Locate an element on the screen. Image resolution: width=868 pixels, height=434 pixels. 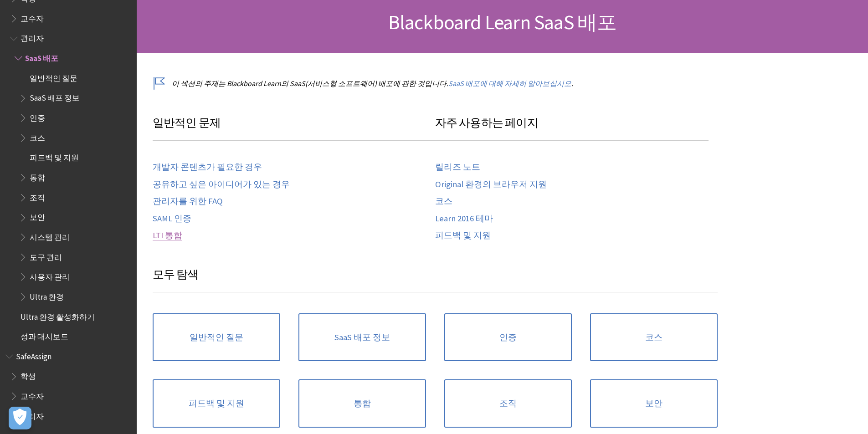
span: 코스 is located at coordinates (38, 137).